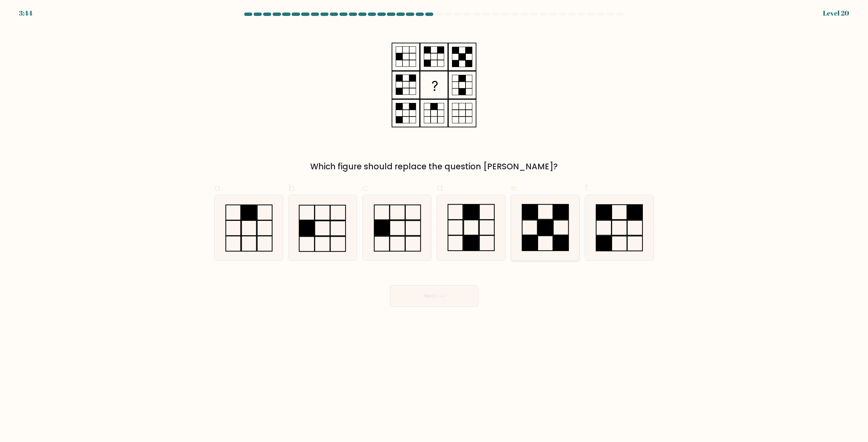 Image resolution: width=868 pixels, height=442 pixels. What do you see at coordinates (292, 187) in the screenshot?
I see `span: b.` at bounding box center [292, 187].